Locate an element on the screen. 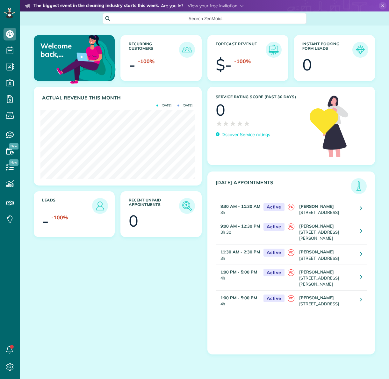  h3: Instant Booking Form Leads is located at coordinates (327, 50).